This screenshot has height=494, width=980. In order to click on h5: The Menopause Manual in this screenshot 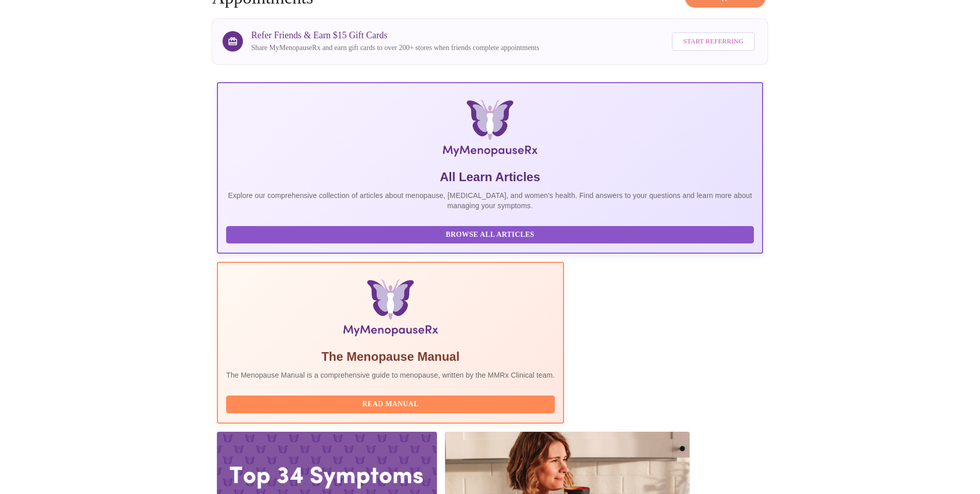, I will do `click(391, 357)`.